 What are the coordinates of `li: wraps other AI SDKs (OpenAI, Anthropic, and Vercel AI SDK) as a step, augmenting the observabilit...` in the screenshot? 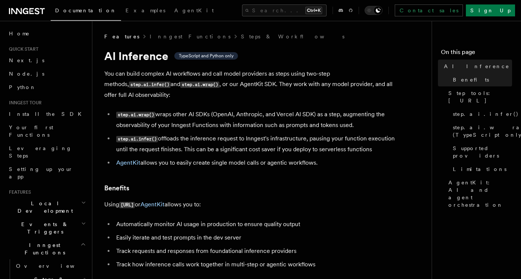 It's located at (258, 120).